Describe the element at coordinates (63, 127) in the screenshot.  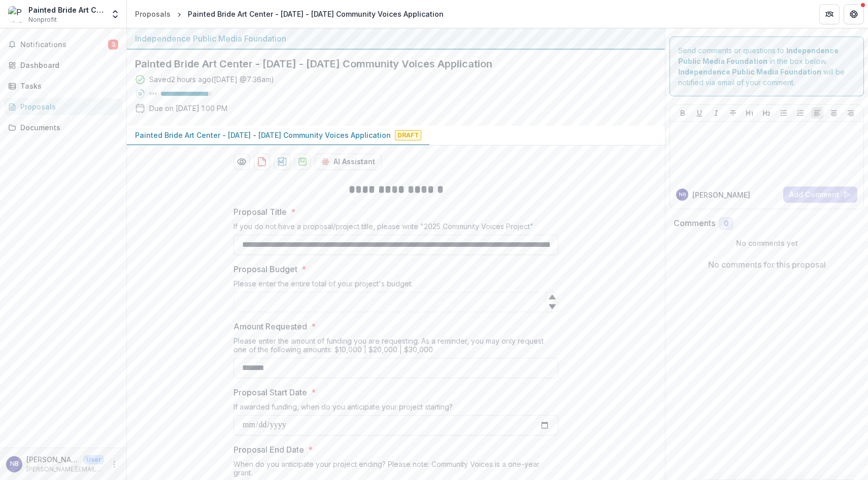
I see `a: Documents` at that location.